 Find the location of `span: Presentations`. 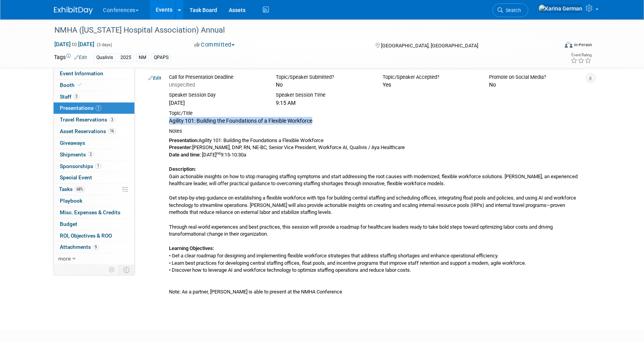

span: Presentations is located at coordinates (80, 108).